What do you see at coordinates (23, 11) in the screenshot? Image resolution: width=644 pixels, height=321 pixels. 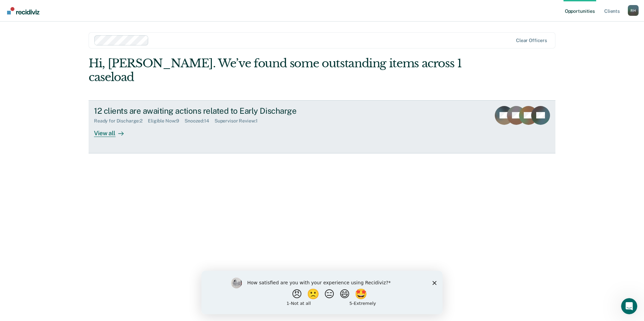 I see `img: Recidiviz` at bounding box center [23, 11].